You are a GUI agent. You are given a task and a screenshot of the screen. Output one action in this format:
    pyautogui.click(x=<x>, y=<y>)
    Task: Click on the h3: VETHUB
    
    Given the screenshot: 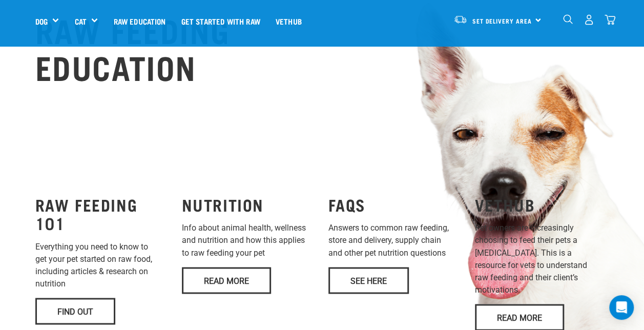 What is the action you would take?
    pyautogui.click(x=542, y=204)
    